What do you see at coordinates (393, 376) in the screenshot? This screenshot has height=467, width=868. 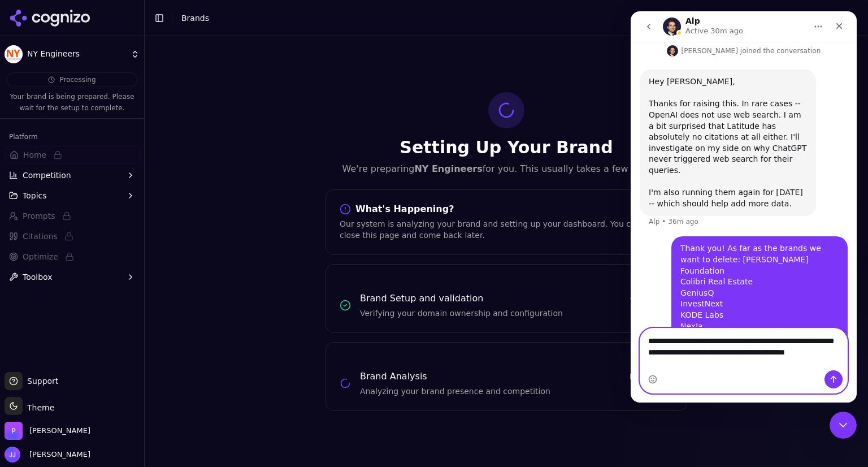 I see `h3: Brand Analysis` at bounding box center [393, 376].